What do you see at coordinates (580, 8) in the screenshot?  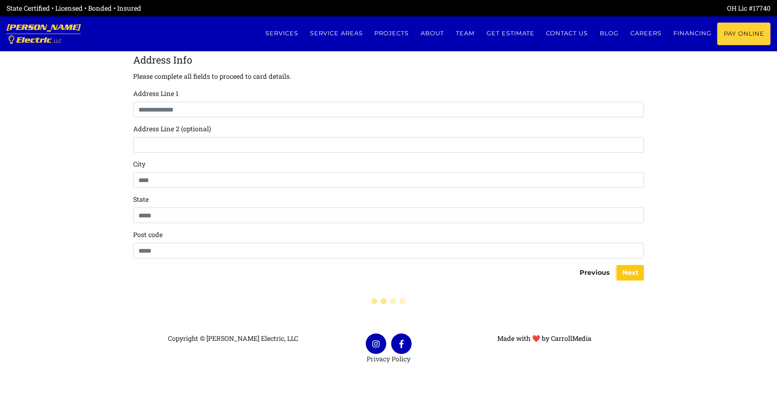 I see `div: OH Lic #17740` at bounding box center [580, 8].